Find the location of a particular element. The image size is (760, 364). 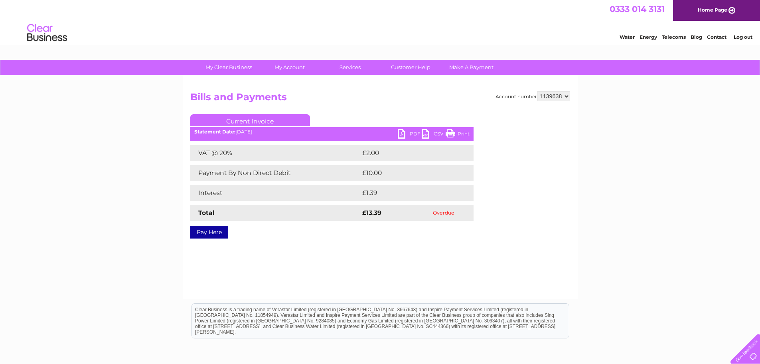

td: VAT @ 20% is located at coordinates (275, 153).